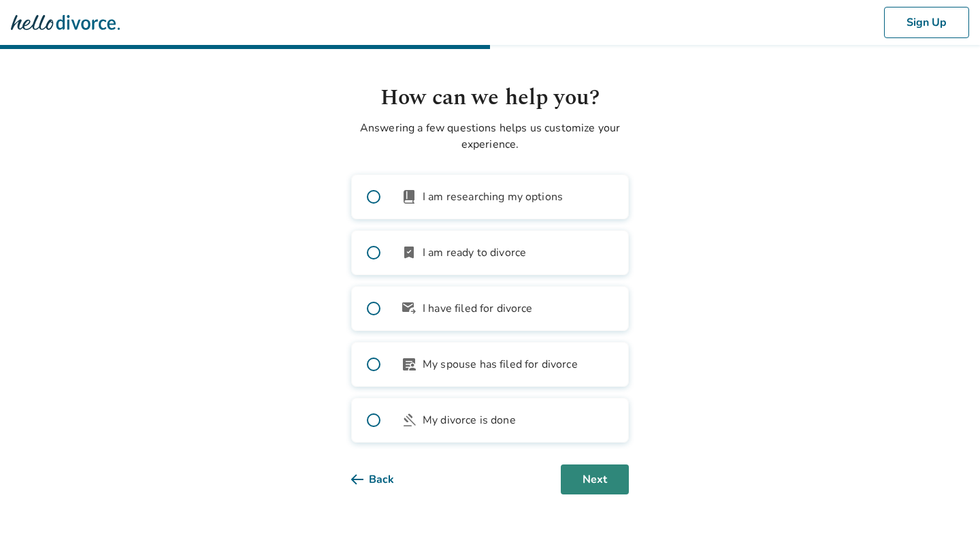 The image size is (980, 553). Describe the element at coordinates (409, 364) in the screenshot. I see `span: article_person` at that location.